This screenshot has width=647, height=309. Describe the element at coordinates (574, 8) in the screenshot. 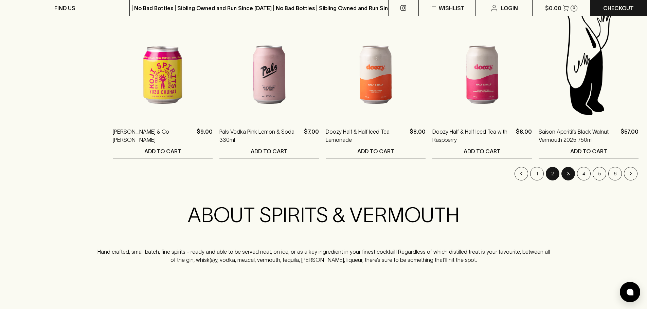

I see `p: 0` at that location.